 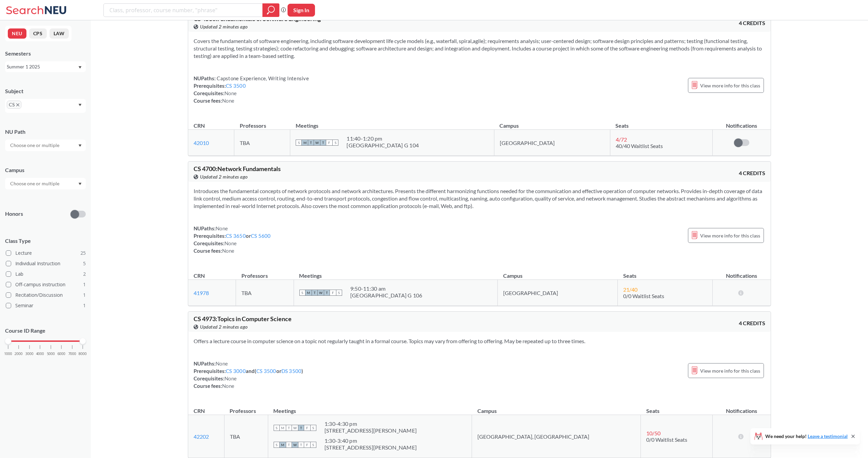 What do you see at coordinates (84, 274) in the screenshot?
I see `span: 2` at bounding box center [84, 274].